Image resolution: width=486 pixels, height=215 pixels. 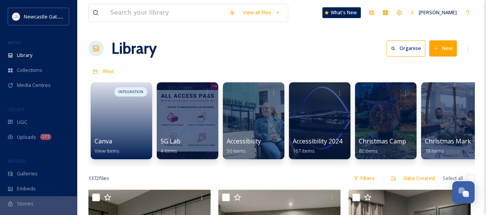 What do you see at coordinates (46, 137) in the screenshot?
I see `div: 171` at bounding box center [46, 137].